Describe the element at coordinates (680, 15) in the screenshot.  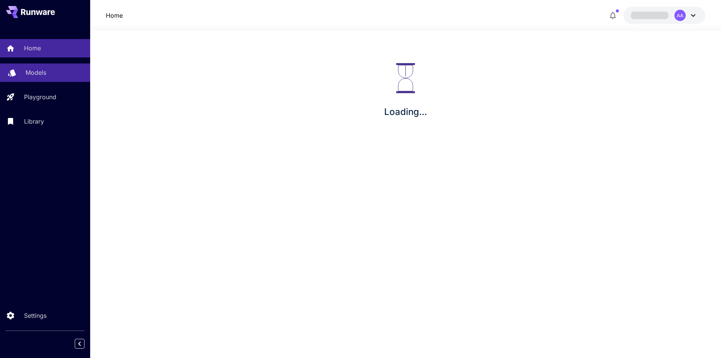
I see `div: AA` at that location.